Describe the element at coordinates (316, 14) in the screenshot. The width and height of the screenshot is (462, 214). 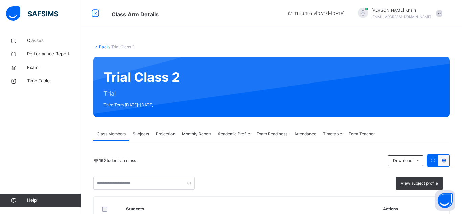
I see `span: session/term information` at that location.